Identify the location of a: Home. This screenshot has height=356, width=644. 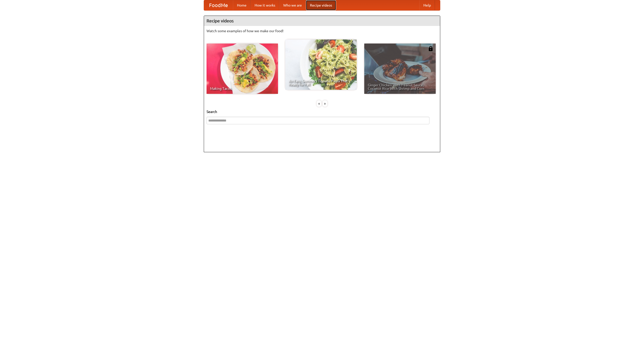
(242, 5).